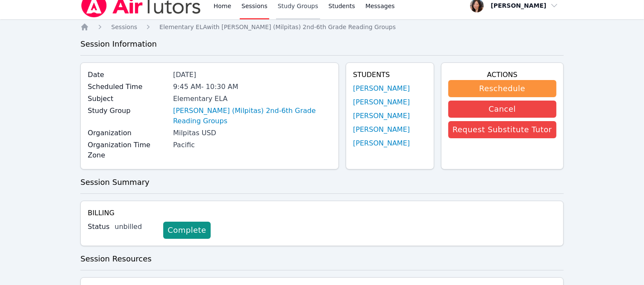 The image size is (644, 285). What do you see at coordinates (128, 111) in the screenshot?
I see `label: Study Group` at bounding box center [128, 111].